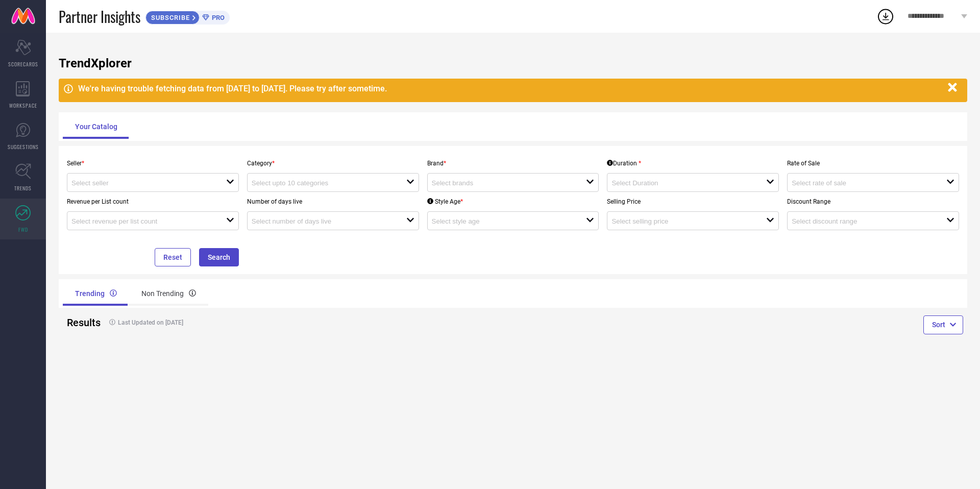 The height and width of the screenshot is (489, 980). Describe the element at coordinates (23, 229) in the screenshot. I see `span: FWD` at that location.